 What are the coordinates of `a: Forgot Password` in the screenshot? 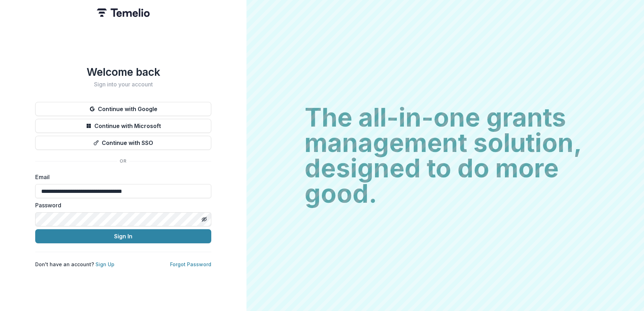 It's located at (190, 264).